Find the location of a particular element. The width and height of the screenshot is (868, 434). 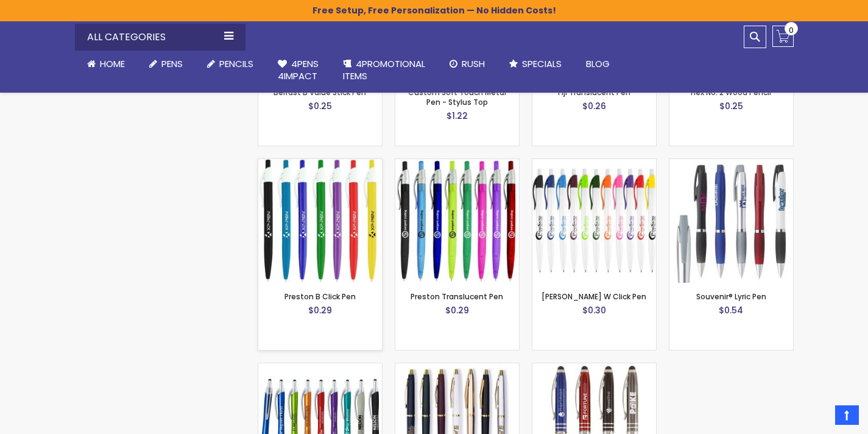

a: Ultra Gold Pen is located at coordinates (457, 367).